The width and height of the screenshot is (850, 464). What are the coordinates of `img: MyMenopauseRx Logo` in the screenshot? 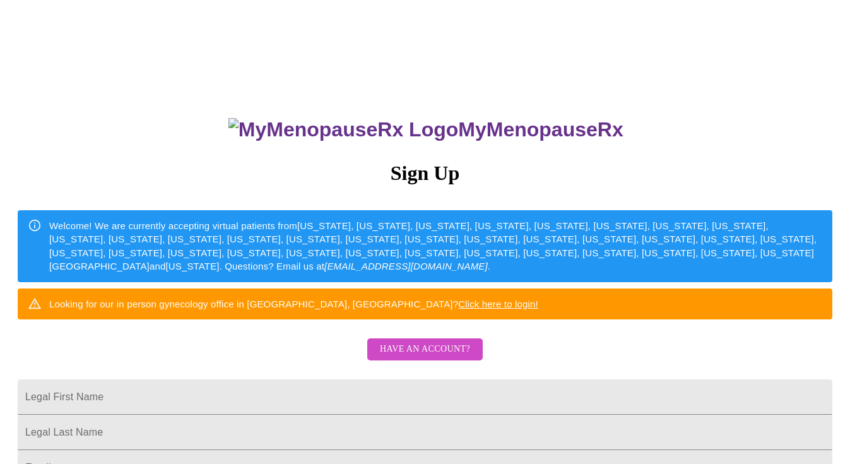 It's located at (343, 129).